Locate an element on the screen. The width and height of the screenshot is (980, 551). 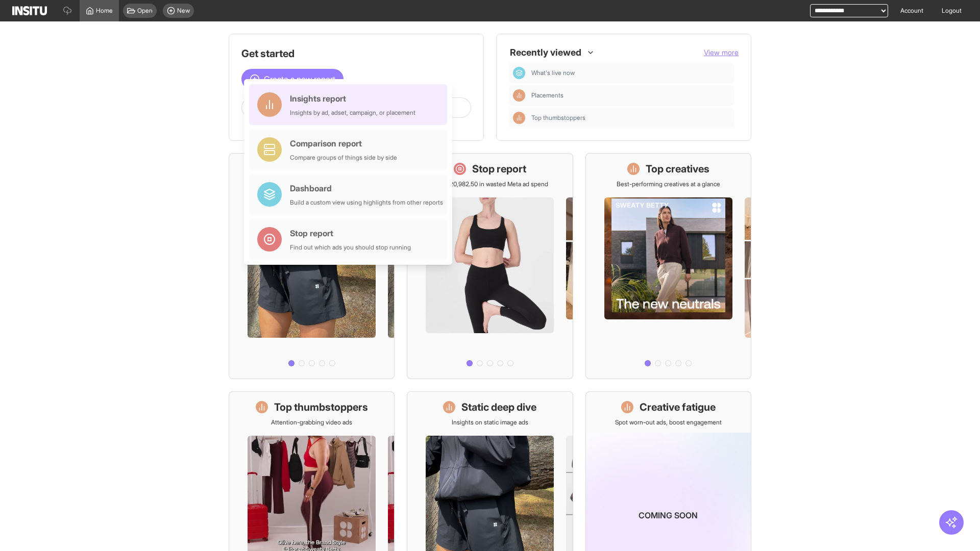
img: Logo is located at coordinates (30, 11).